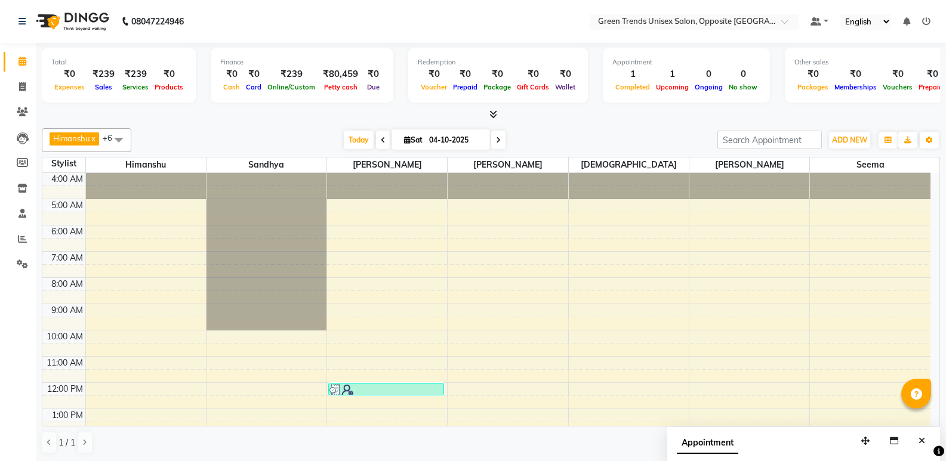 This screenshot has width=946, height=461. Describe the element at coordinates (65, 389) in the screenshot. I see `div: 12:00 PM` at that location.